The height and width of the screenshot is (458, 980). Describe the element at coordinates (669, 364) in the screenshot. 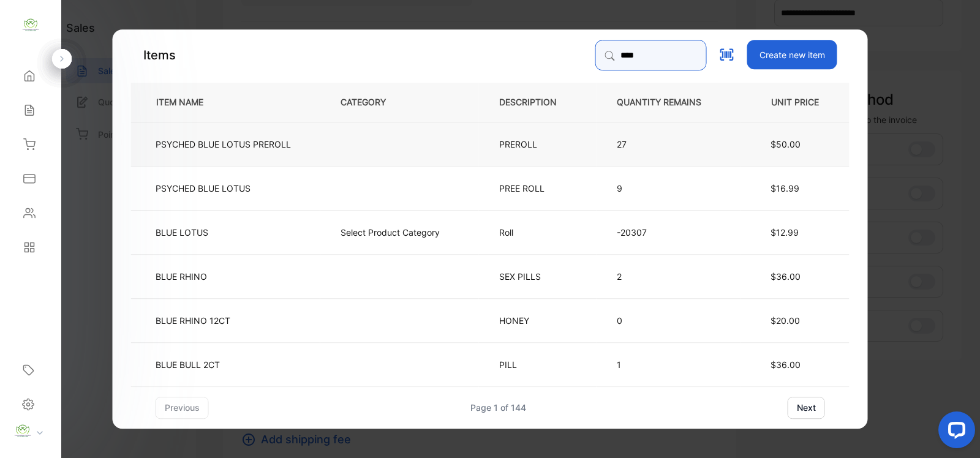

I see `p: 1` at that location.